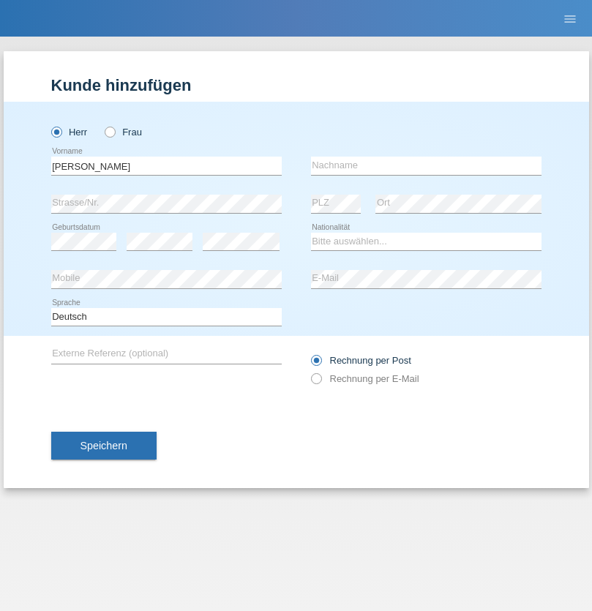  What do you see at coordinates (69, 132) in the screenshot?
I see `label: Herr` at bounding box center [69, 132].